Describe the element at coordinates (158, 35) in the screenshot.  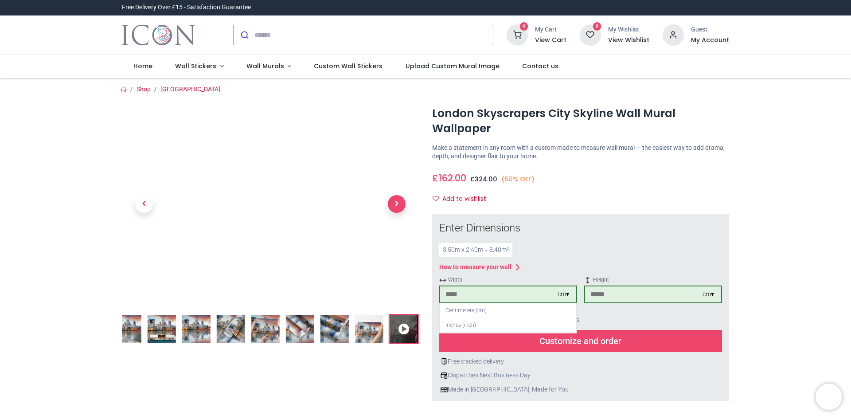
I see `a: Logo of Icon Wall Stickers` at that location.